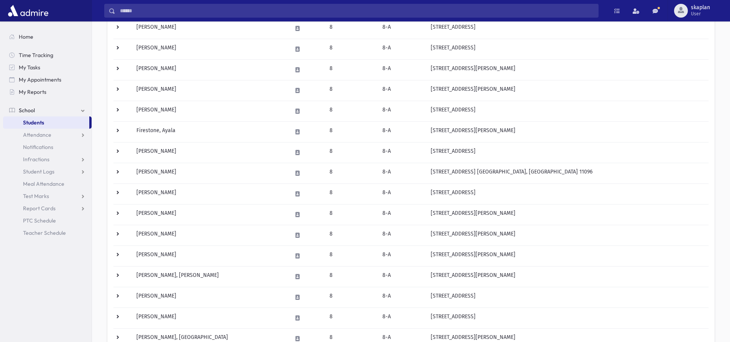 The height and width of the screenshot is (342, 730). Describe the element at coordinates (38, 147) in the screenshot. I see `span: Notifications` at that location.